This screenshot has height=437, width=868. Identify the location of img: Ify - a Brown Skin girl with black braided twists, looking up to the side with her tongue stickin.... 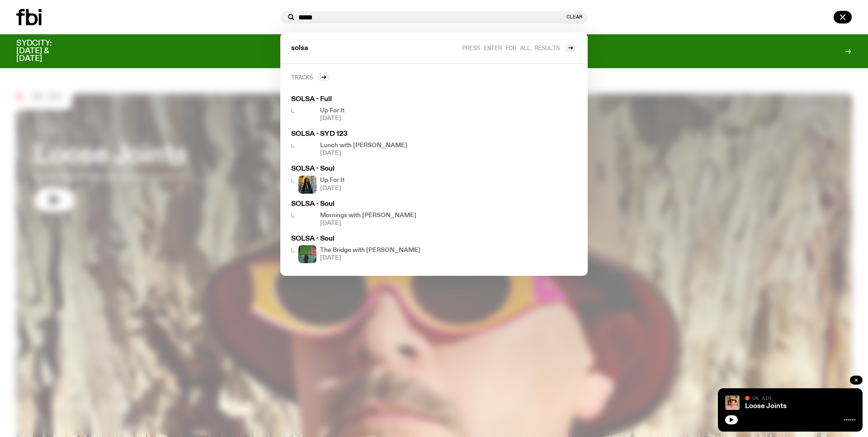
(307, 185).